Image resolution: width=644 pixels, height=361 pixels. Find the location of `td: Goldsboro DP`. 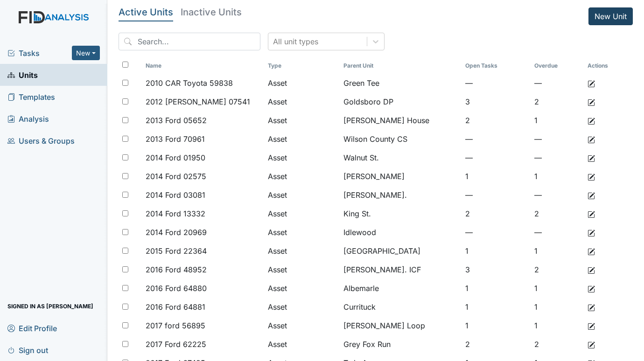

td: Goldsboro DP is located at coordinates (400, 102).